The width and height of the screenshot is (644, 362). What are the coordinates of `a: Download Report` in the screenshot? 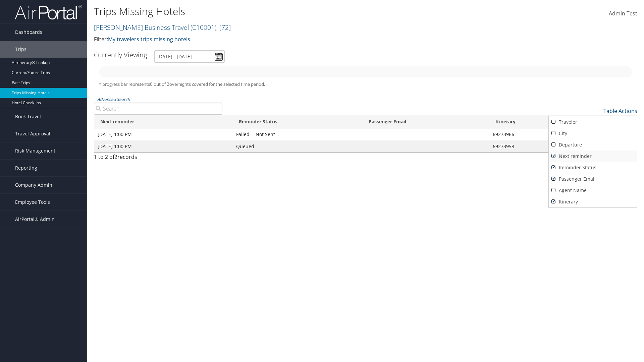 It's located at (592, 121).